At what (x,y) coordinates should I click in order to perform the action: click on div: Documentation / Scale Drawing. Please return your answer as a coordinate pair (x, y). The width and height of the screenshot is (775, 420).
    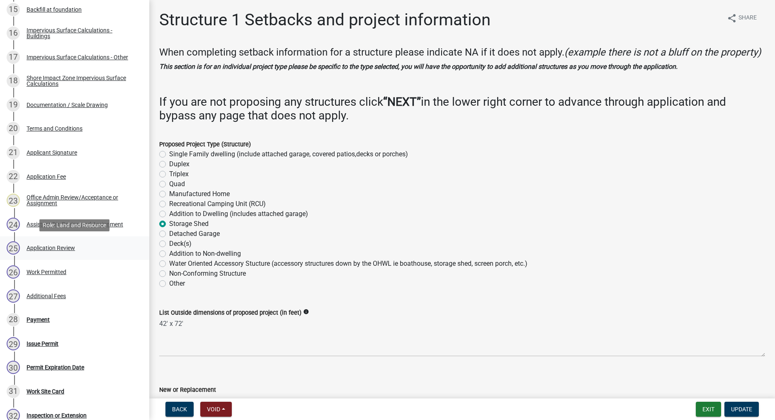
    Looking at the image, I should click on (67, 105).